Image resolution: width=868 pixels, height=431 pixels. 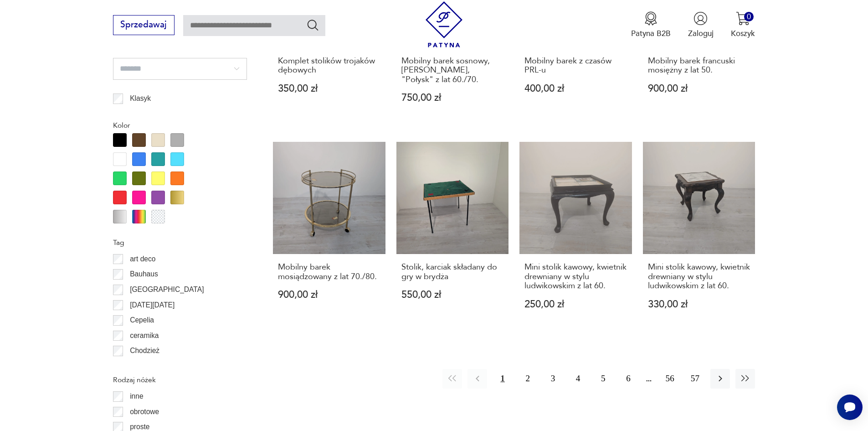 What do you see at coordinates (143, 366) in the screenshot?
I see `p: Ćmielów` at bounding box center [143, 366].